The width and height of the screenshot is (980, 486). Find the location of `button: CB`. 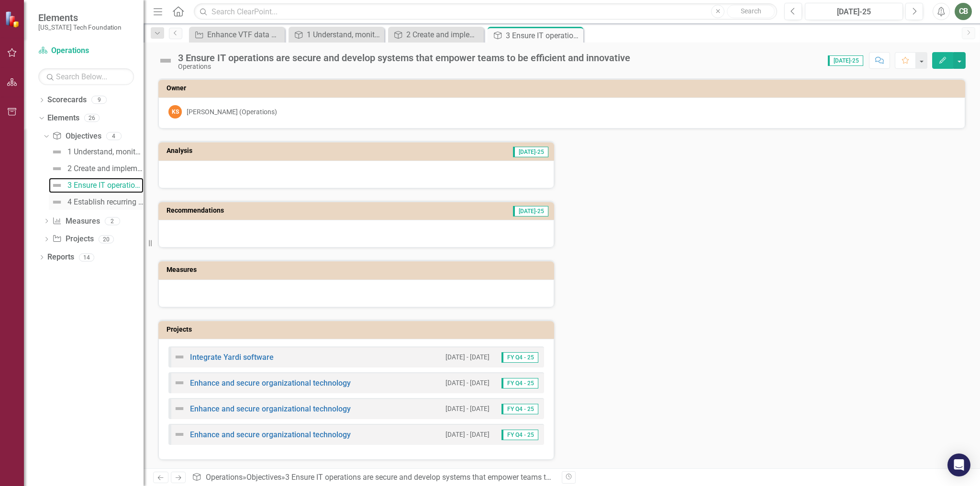

button: CB is located at coordinates (963, 12).